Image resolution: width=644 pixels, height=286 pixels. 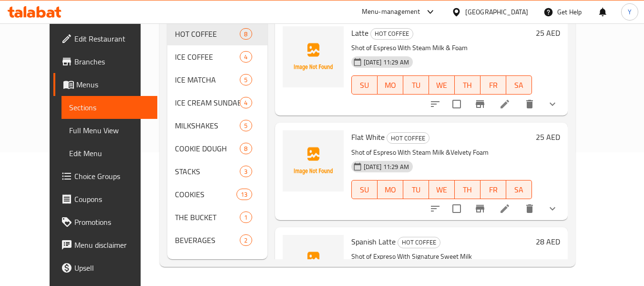 What do you see at coordinates (217, 149) in the screenshot?
I see `div: COOKIE DOUGH8` at bounding box center [217, 149].